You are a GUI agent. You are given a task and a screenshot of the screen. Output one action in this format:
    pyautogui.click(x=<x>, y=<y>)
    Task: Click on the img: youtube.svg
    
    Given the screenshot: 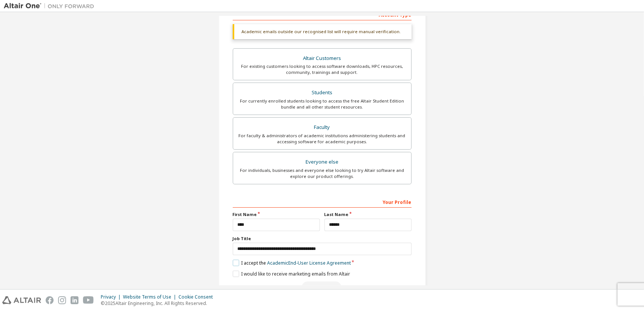 What is the action you would take?
    pyautogui.click(x=88, y=299)
    